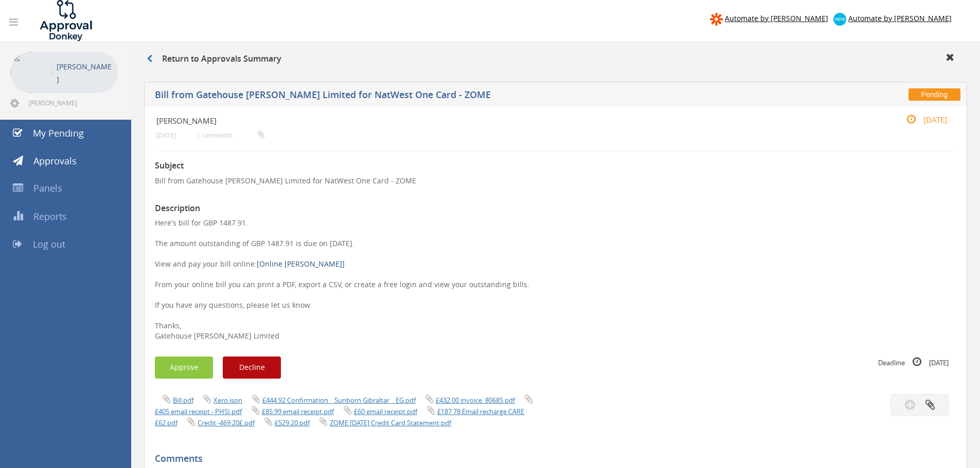  I want to click on a: Credit -469.20£.pdf, so click(226, 423).